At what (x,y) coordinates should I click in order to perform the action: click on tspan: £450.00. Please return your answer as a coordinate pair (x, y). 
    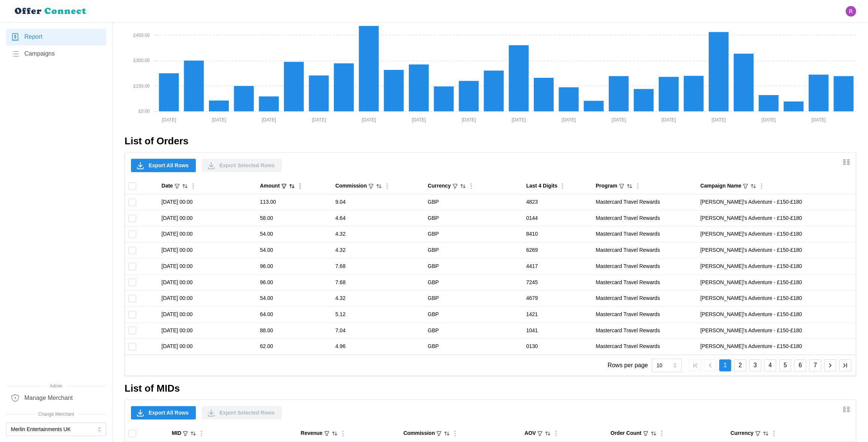
    Looking at the image, I should click on (142, 36).